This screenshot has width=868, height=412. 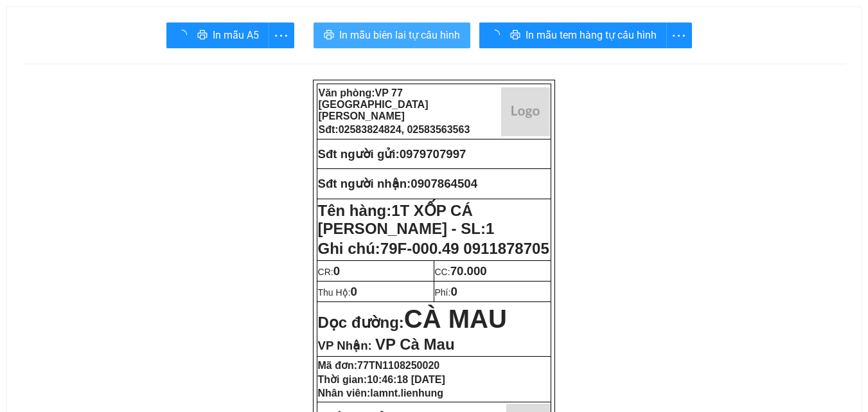 What do you see at coordinates (433, 248) in the screenshot?
I see `span: Ghi chú:` at bounding box center [433, 248].